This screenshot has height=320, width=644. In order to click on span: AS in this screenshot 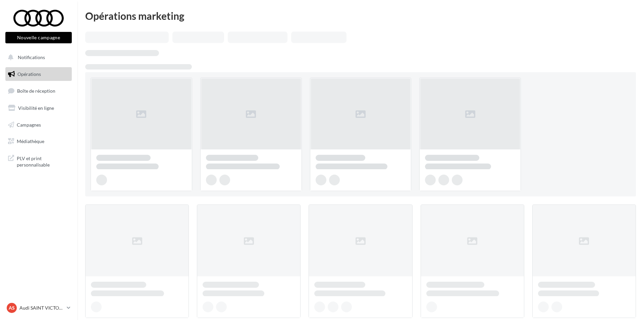, I will do `click(12, 308)`.